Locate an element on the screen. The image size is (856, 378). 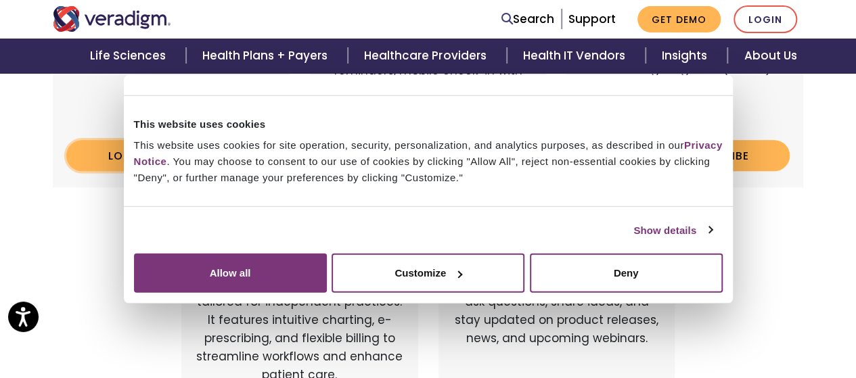
a: Veradigm logo is located at coordinates (112, 19).